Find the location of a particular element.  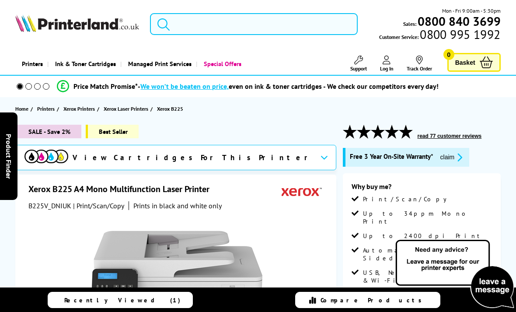

h1: Xerox B225 A4 Mono Multifunction Laser Printer is located at coordinates (123, 189).